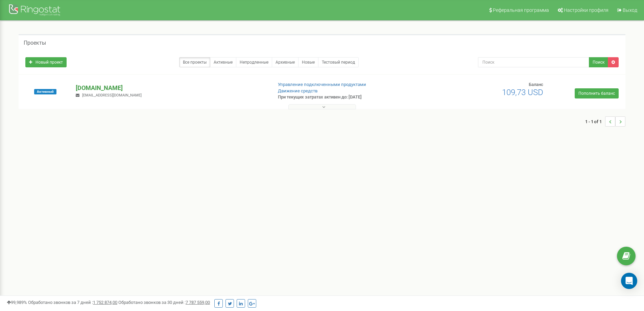  What do you see at coordinates (536, 84) in the screenshot?
I see `span: Баланс` at bounding box center [536, 84].